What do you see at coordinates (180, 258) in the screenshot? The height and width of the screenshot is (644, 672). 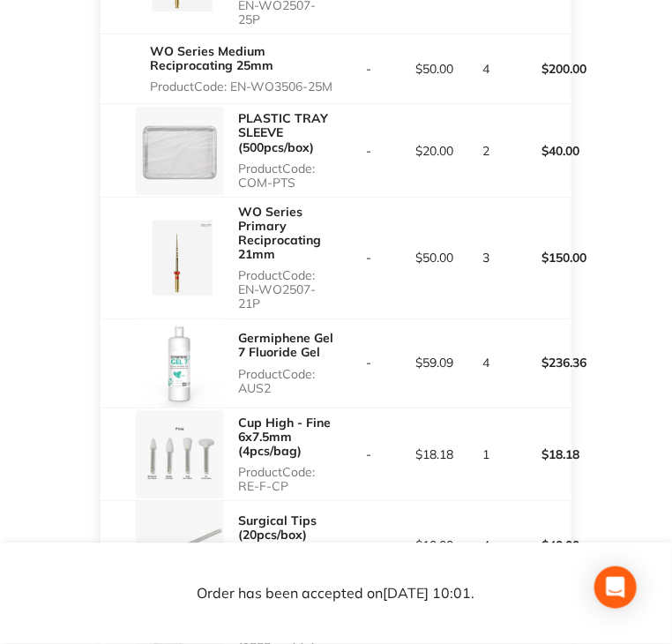 I see `img: ajNpNGJnNA` at bounding box center [180, 258].